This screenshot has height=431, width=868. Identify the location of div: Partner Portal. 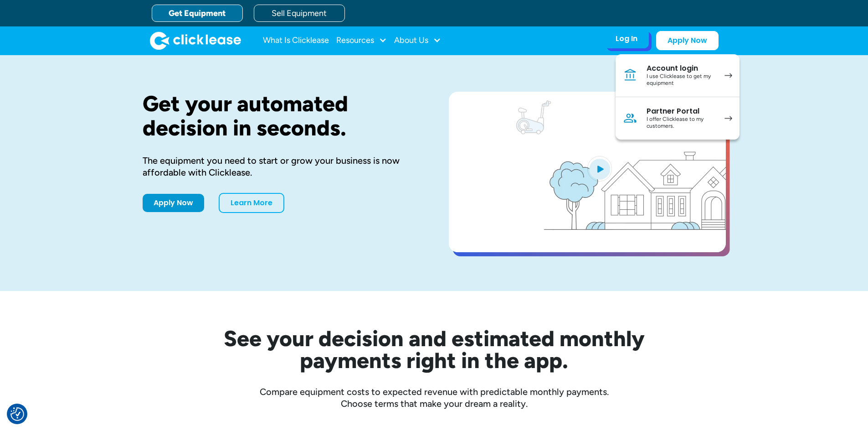
(680, 111).